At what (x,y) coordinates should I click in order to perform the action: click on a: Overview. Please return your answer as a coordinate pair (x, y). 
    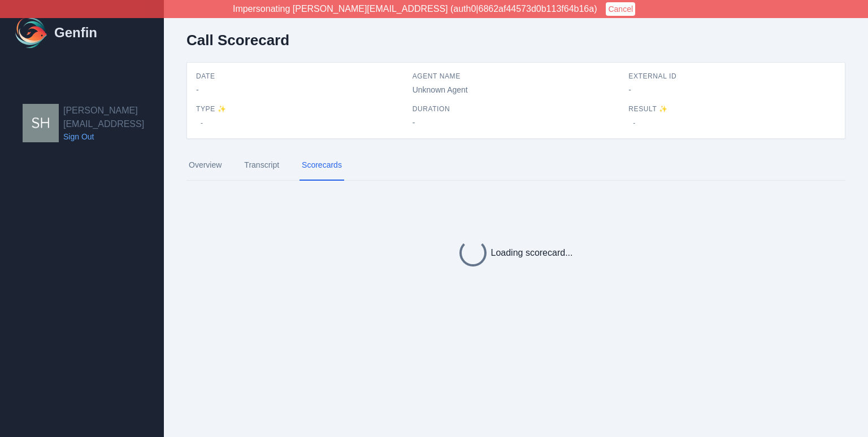
    Looking at the image, I should click on (205, 165).